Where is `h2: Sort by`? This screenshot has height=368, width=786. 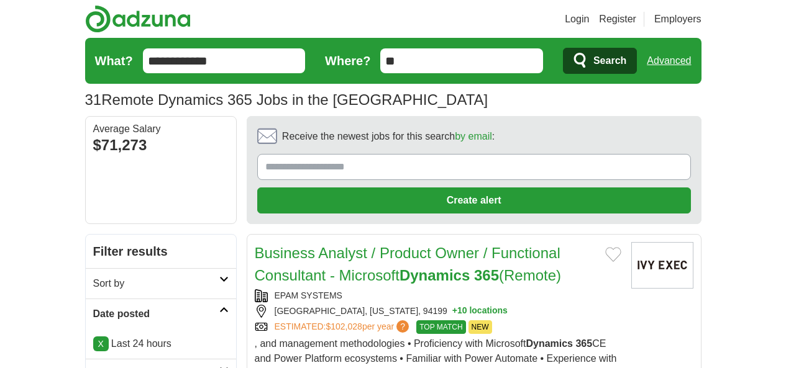 h2: Sort by is located at coordinates (156, 284).